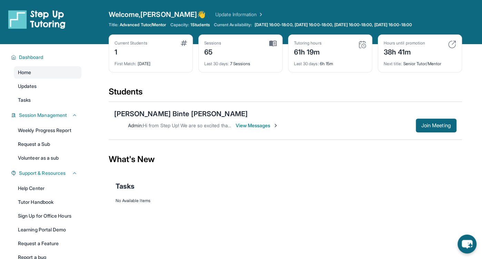 This screenshot has width=482, height=259. Describe the element at coordinates (143, 25) in the screenshot. I see `span: Advanced Tutor/Mentor` at that location.